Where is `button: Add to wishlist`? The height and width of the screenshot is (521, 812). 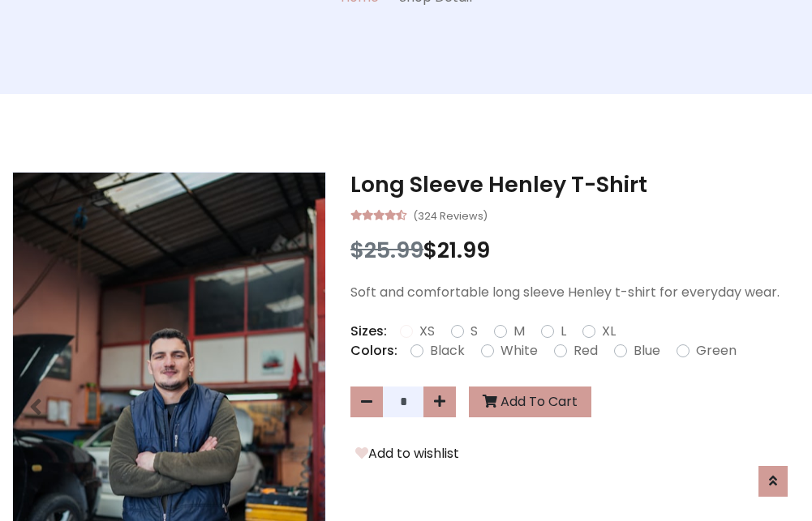
button: Add to wishlist is located at coordinates (407, 453).